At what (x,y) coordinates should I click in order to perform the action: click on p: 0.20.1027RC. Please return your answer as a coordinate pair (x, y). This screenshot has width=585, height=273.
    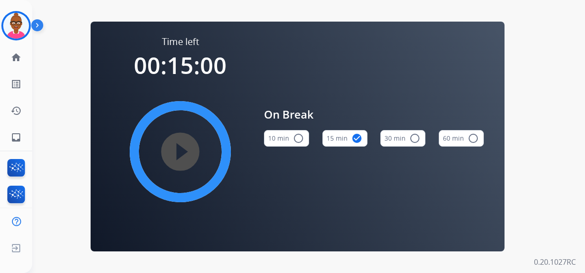
    Looking at the image, I should click on (555, 262).